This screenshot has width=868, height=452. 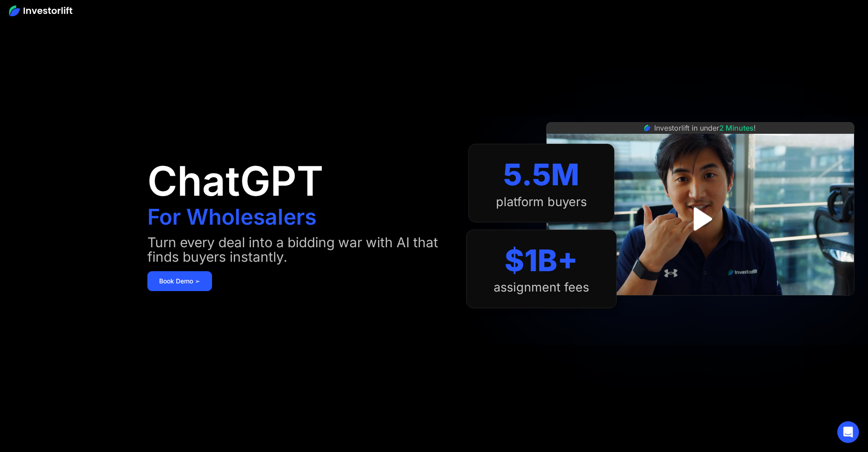 What do you see at coordinates (541, 202) in the screenshot?
I see `div: platform buyers` at bounding box center [541, 202].